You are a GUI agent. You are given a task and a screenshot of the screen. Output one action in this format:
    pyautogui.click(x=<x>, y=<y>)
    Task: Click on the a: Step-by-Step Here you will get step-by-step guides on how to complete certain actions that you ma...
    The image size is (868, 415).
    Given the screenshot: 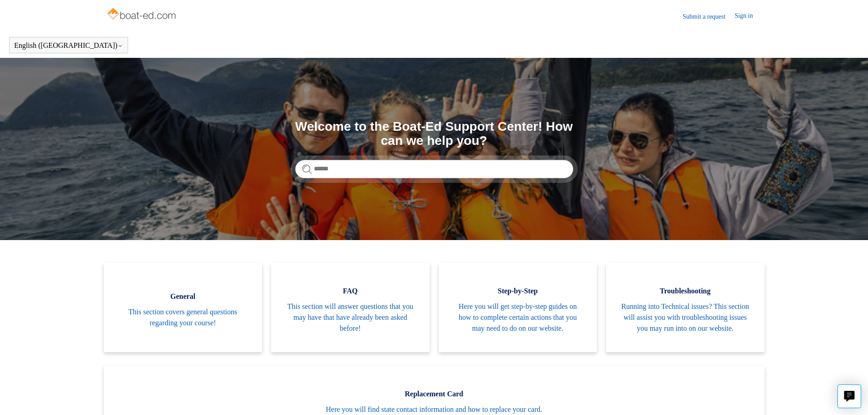 What is the action you would take?
    pyautogui.click(x=519, y=307)
    